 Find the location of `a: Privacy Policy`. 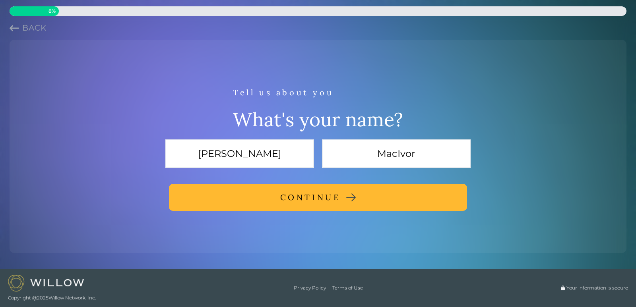

a: Privacy Policy is located at coordinates (310, 288).